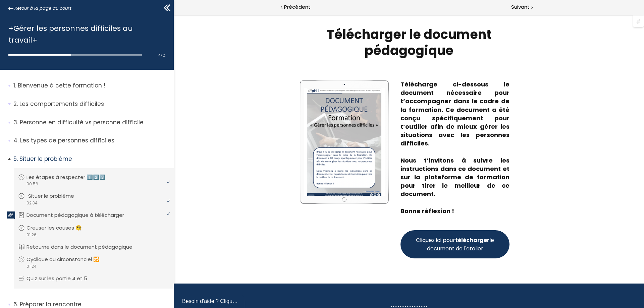 The height and width of the screenshot is (308, 644). Describe the element at coordinates (71, 177) in the screenshot. I see `p: Les étapes à respecter 1️⃣2️⃣3️⃣` at that location.